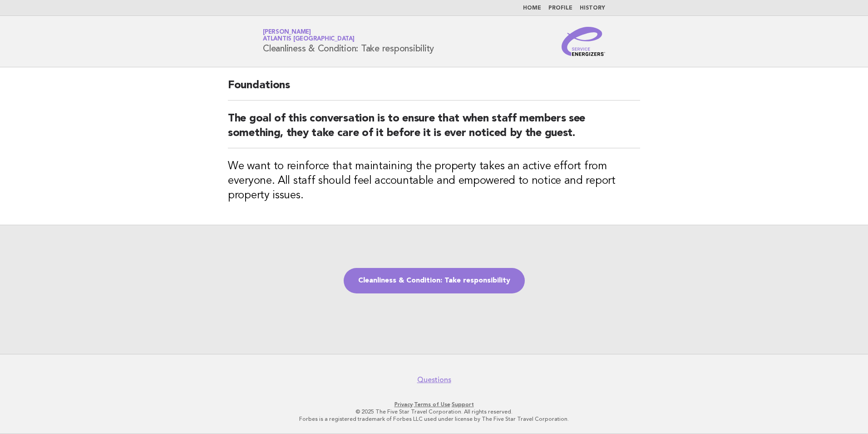 The height and width of the screenshot is (434, 868). What do you see at coordinates (462, 404) in the screenshot?
I see `a: Support` at bounding box center [462, 404].